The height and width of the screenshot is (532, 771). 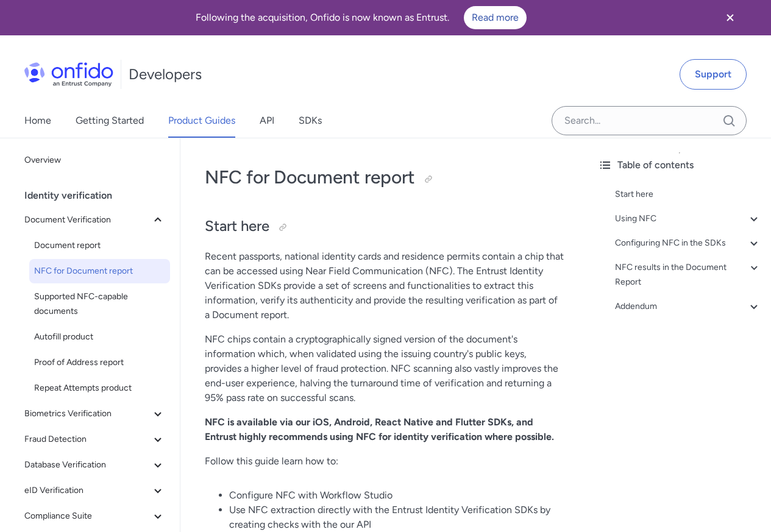 I want to click on a: Repeat Attempts product, so click(x=99, y=388).